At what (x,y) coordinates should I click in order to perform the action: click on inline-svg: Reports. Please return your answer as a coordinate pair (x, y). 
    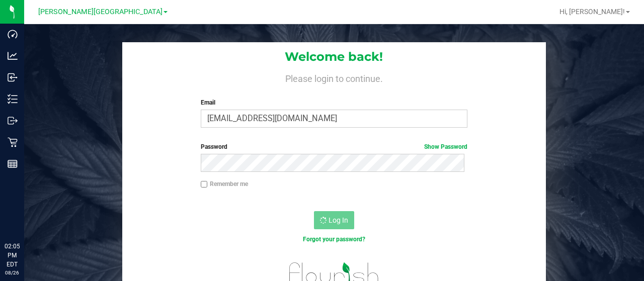
    Looking at the image, I should click on (13, 164).